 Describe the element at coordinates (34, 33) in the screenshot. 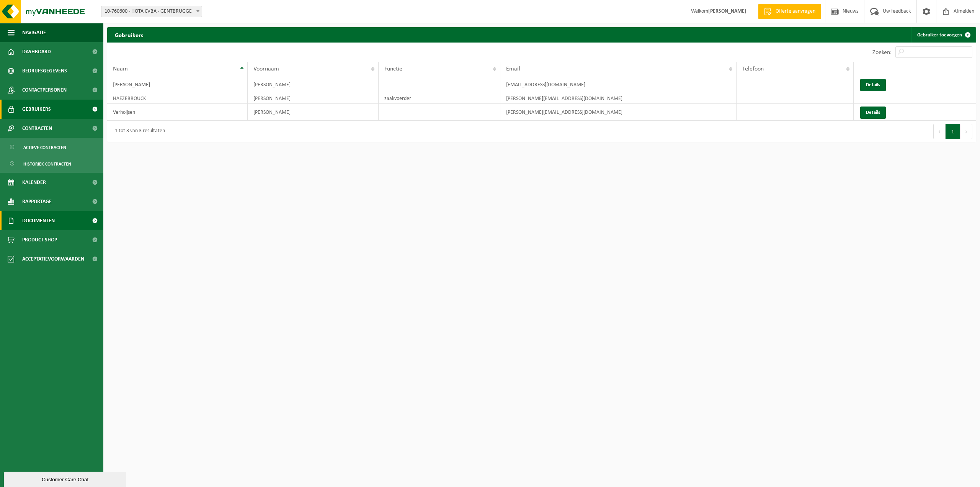

I see `span: Navigatie` at that location.